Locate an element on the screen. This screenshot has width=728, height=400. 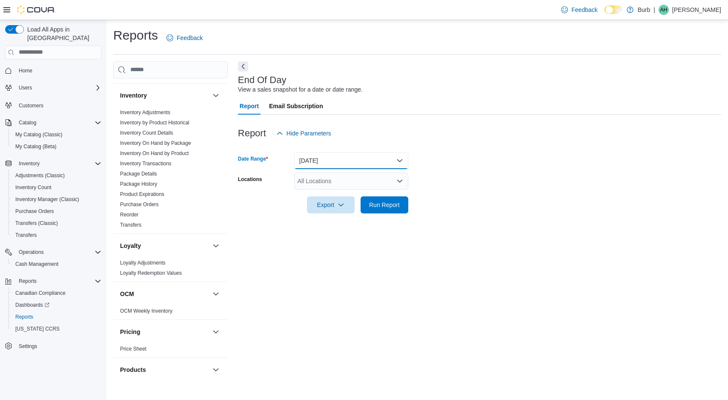
p: Burb is located at coordinates (644, 10).